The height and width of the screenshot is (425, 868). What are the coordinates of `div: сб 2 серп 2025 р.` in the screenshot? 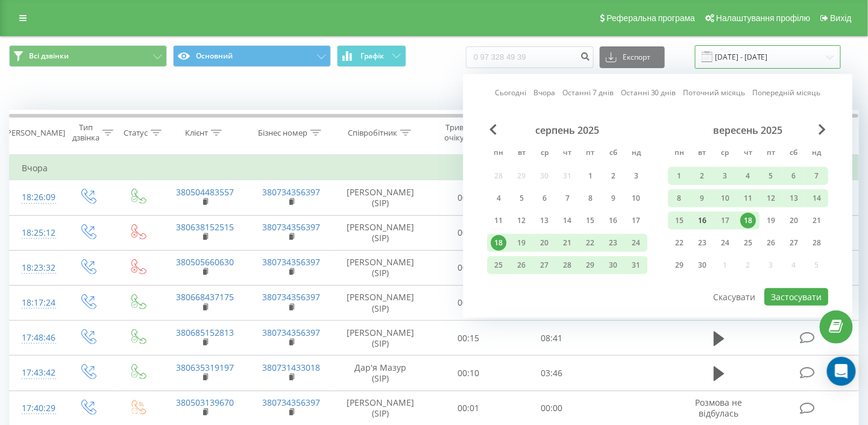 It's located at (613, 176).